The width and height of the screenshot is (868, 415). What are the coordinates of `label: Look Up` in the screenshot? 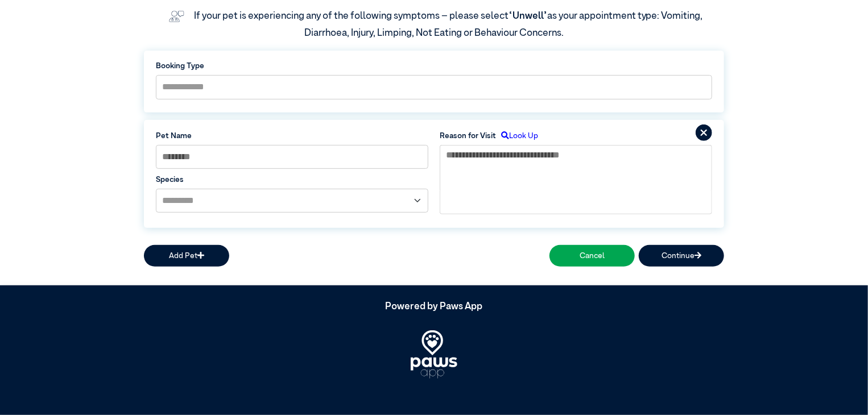 It's located at (517, 136).